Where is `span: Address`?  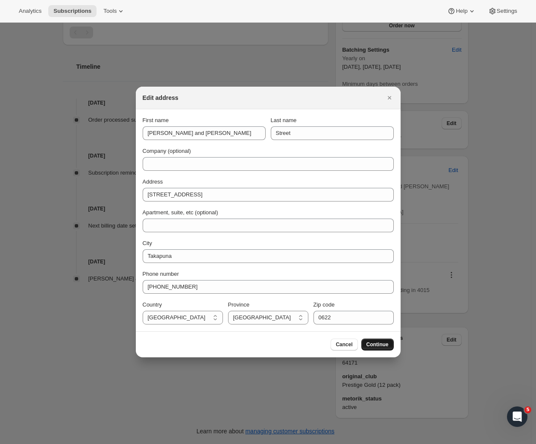
span: Address is located at coordinates (153, 182).